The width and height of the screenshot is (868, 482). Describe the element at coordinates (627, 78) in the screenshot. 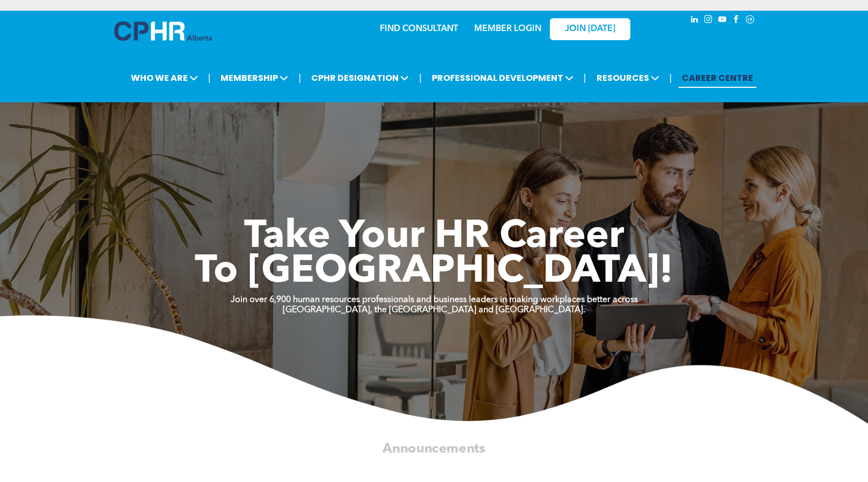

I see `span: RESOURCES` at that location.